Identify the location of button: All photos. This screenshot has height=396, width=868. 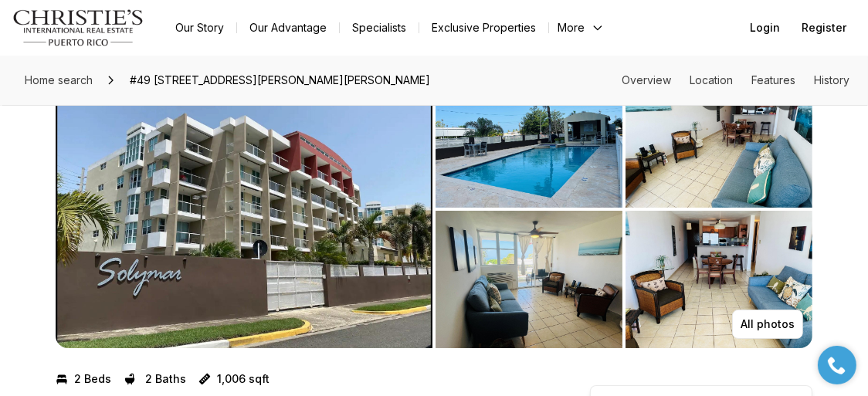
(768, 324).